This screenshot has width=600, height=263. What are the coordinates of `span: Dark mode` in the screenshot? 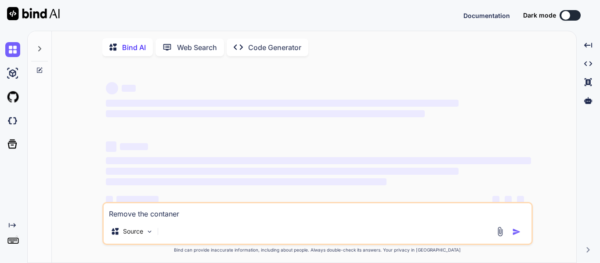 It's located at (540, 15).